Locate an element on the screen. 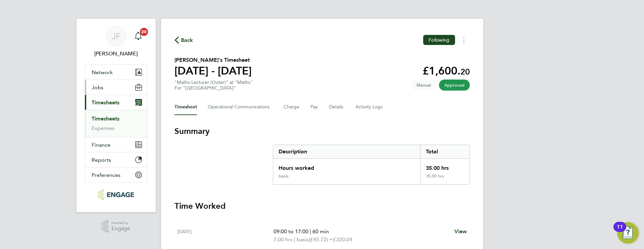  button: Pay is located at coordinates (314, 107).